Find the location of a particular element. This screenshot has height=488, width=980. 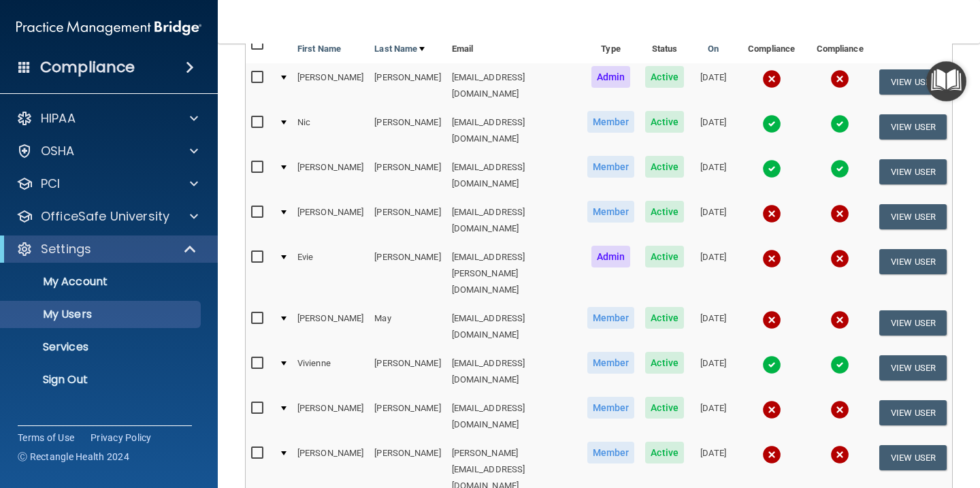

td: Nic is located at coordinates (330, 130).